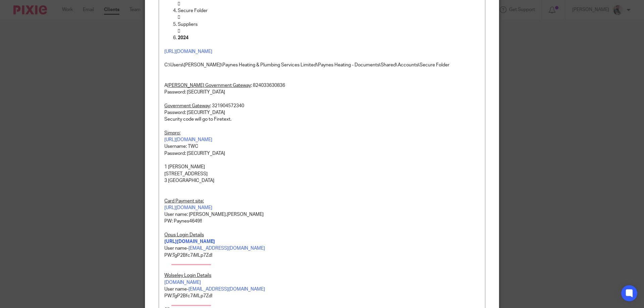 The width and height of the screenshot is (644, 308). Describe the element at coordinates (187, 106) in the screenshot. I see `u: Government Gateway` at that location.